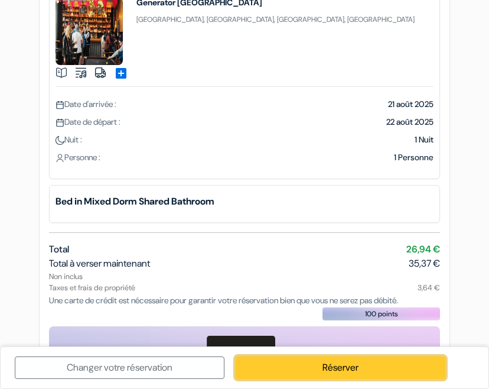  I want to click on span: Nuit :, so click(69, 139).